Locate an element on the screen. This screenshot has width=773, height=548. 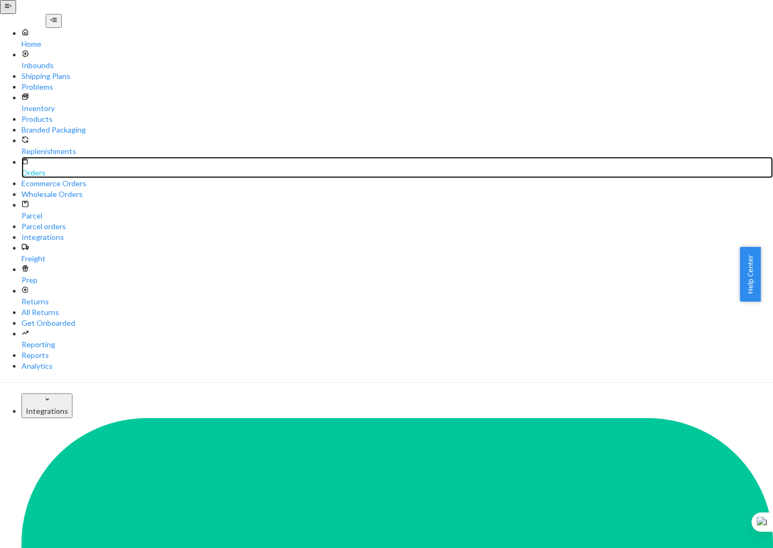
a: Ecommerce Orders is located at coordinates (397, 184).